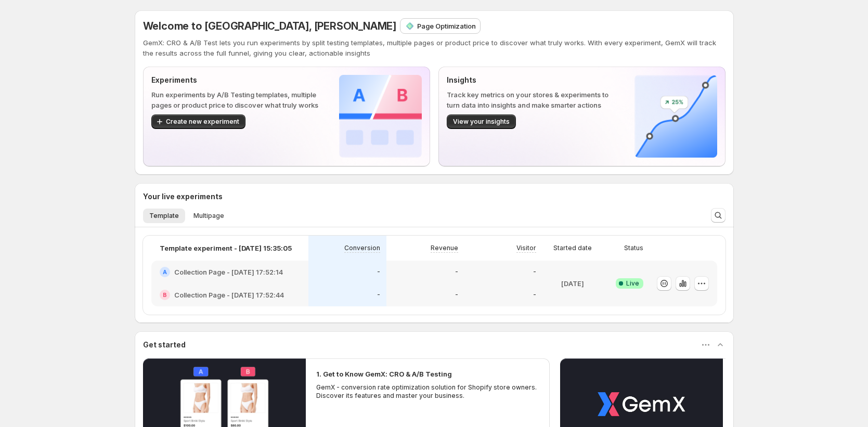 The image size is (868, 427). What do you see at coordinates (718, 216) in the screenshot?
I see `button: Search and filter results` at bounding box center [718, 216].